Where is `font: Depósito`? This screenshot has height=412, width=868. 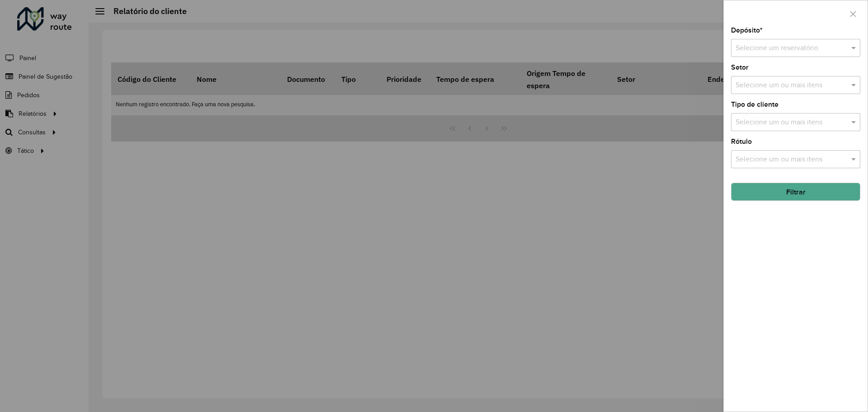
font: Depósito is located at coordinates (745, 30).